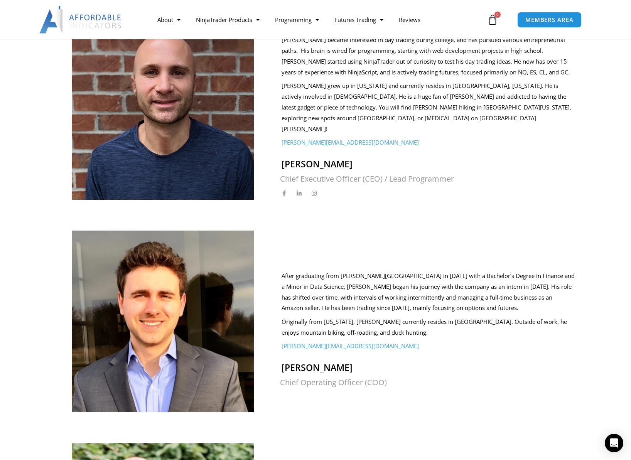 Image resolution: width=631 pixels, height=460 pixels. Describe the element at coordinates (614, 443) in the screenshot. I see `div: Open Intercom Messenger` at that location.